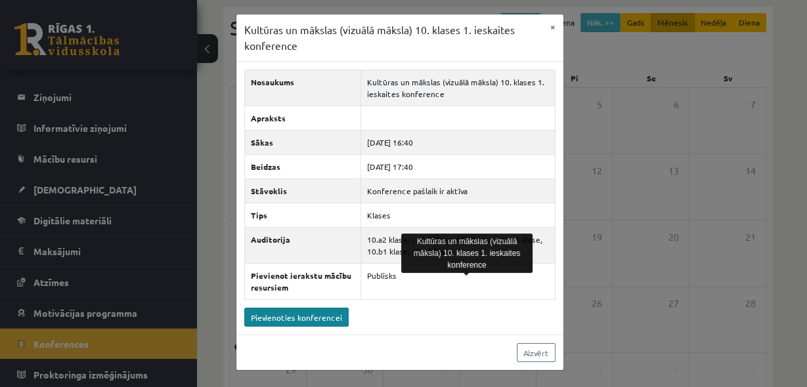  What do you see at coordinates (302, 191) in the screenshot?
I see `th: Stāvoklis` at bounding box center [302, 191].